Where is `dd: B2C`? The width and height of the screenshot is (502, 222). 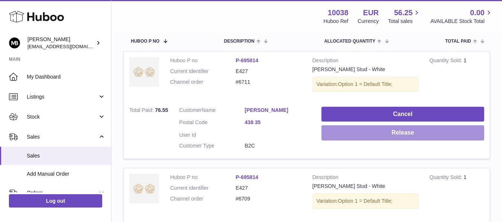 dd: B2C is located at coordinates (277, 146).